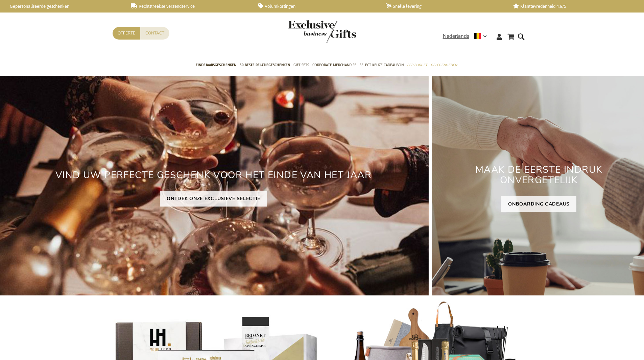 The width and height of the screenshot is (644, 360). Describe the element at coordinates (322, 31) in the screenshot. I see `img: Exclusive Business gifts logo` at that location.